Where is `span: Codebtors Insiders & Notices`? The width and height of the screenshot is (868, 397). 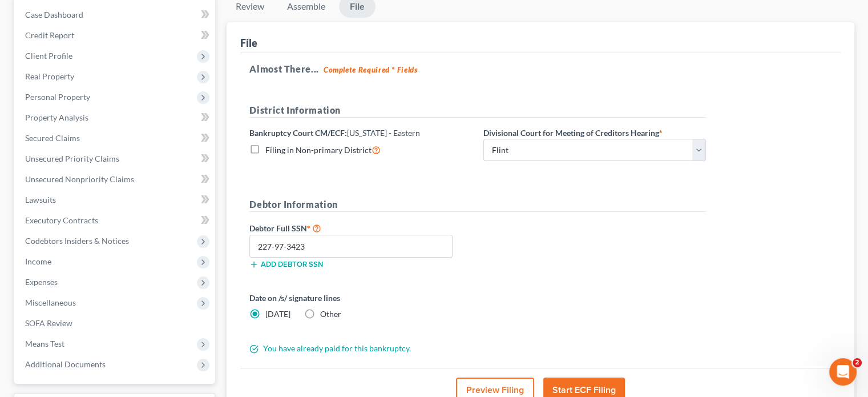 span: Codebtors Insiders & Notices is located at coordinates (77, 240).